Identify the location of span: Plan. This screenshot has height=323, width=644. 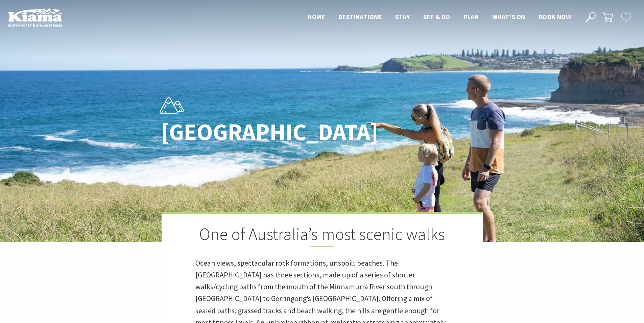
(471, 17).